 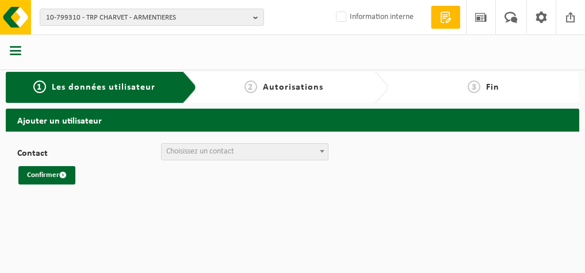 What do you see at coordinates (152, 17) in the screenshot?
I see `button: 10-799310 - TRP CHARVET - ARMENTIERES` at bounding box center [152, 17].